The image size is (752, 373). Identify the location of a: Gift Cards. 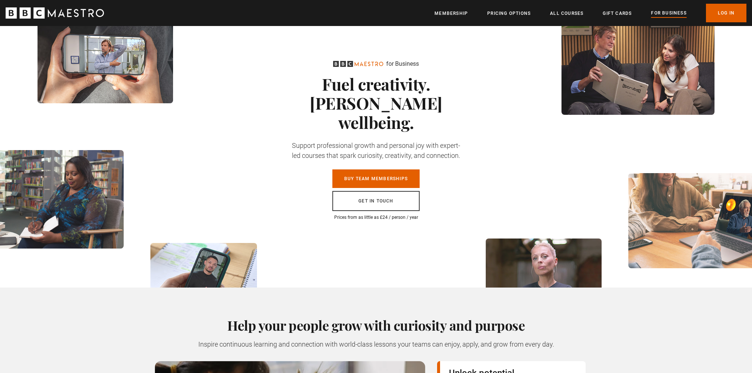
(617, 13).